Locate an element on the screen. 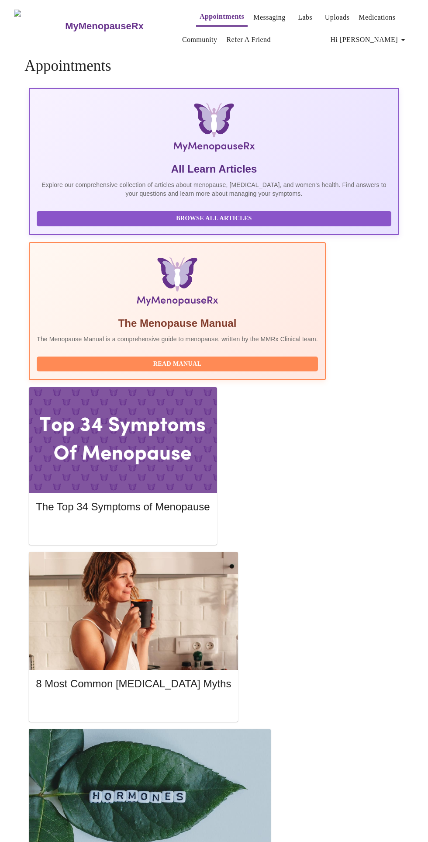  a: Medications is located at coordinates (377, 17).